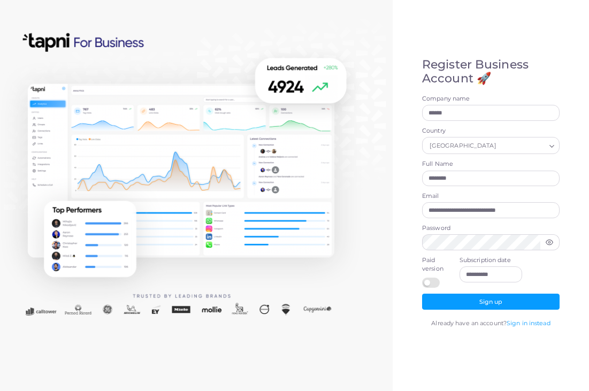 This screenshot has height=391, width=589. I want to click on label: Full Name, so click(490, 164).